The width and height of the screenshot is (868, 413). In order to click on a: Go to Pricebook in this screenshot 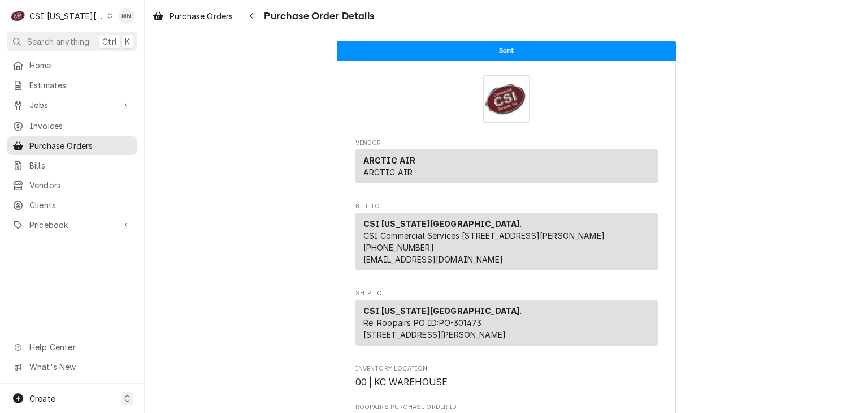, I will do `click(72, 224)`.